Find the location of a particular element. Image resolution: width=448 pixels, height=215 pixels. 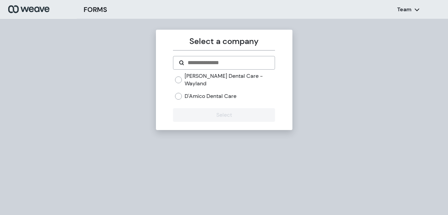

button: Select is located at coordinates (224, 115).